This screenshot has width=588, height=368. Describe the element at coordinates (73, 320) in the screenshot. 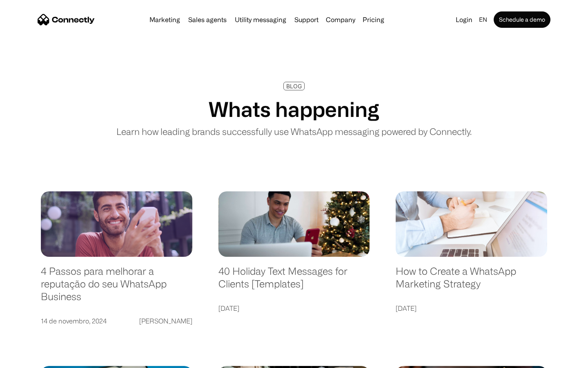

I see `div: 14 de novembro, 2024` at that location.